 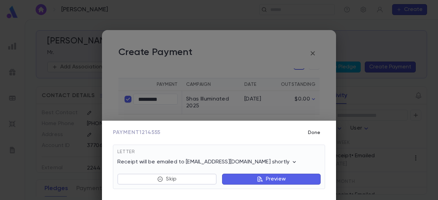 I want to click on button: Done, so click(x=314, y=133).